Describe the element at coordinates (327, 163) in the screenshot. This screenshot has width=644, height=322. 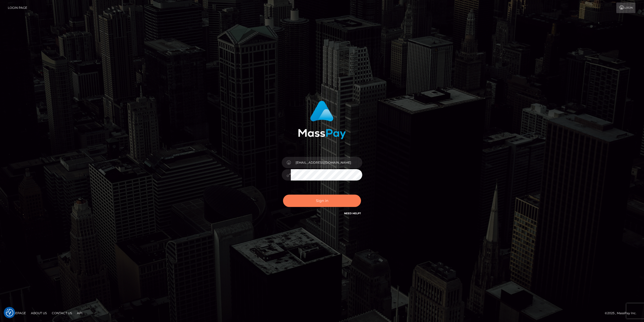
I see `input: Username...` at that location.